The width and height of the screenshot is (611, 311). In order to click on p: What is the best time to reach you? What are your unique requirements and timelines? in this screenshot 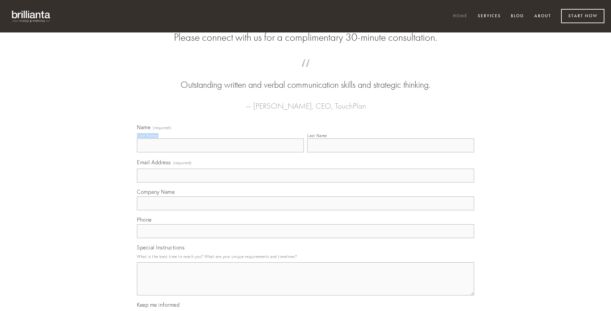, I will do `click(306, 256)`.